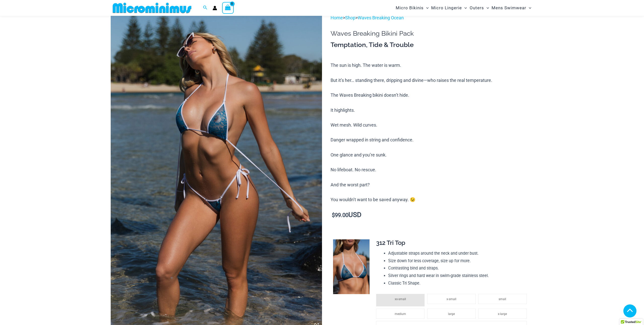 Image resolution: width=644 pixels, height=325 pixels. Describe the element at coordinates (451, 299) in the screenshot. I see `li: x-small` at that location.